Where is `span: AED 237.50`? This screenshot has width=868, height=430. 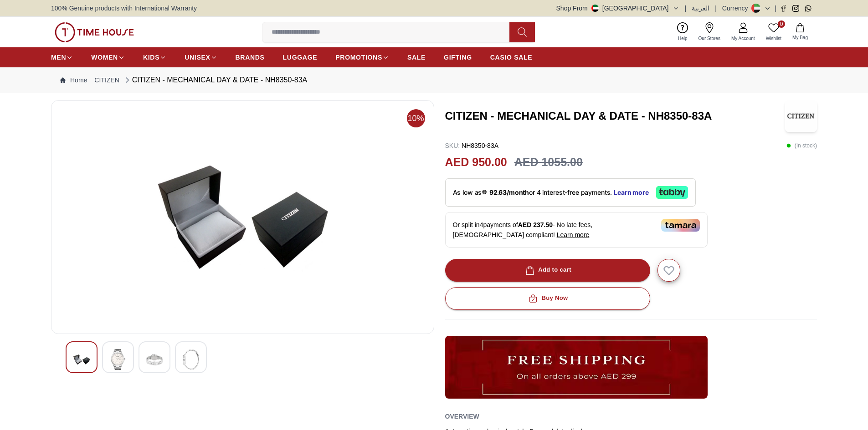 span: AED 237.50 is located at coordinates (535, 225).